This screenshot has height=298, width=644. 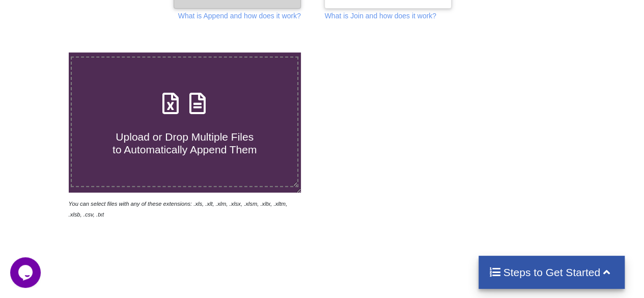 I want to click on h4: Steps to Get Started, so click(x=552, y=272).